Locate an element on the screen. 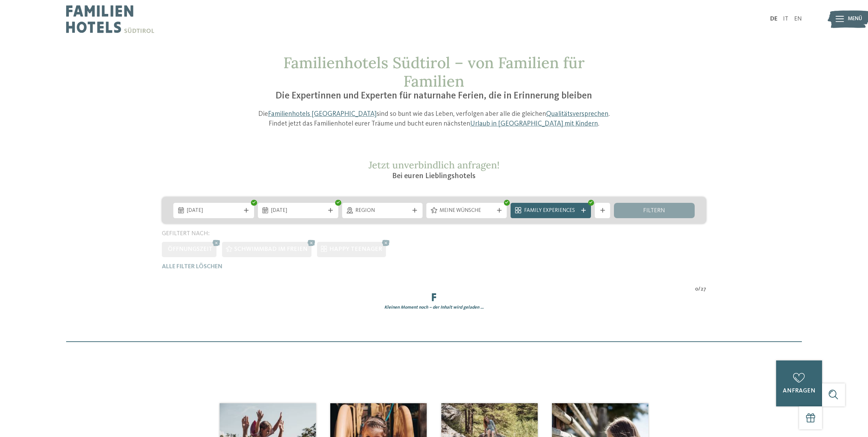 The width and height of the screenshot is (868, 437). div: Kleinen Moment noch – der Inhalt wird geladen … is located at coordinates (434, 308).